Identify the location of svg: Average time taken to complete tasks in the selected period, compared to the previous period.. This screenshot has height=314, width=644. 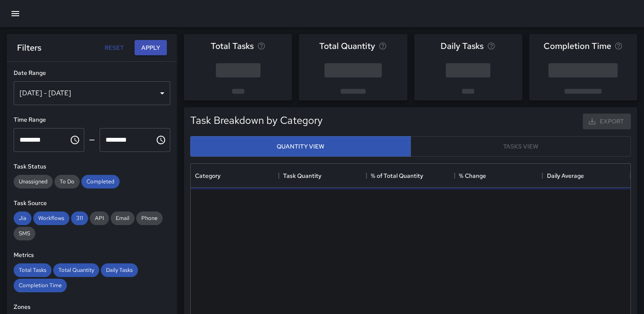
(618, 46).